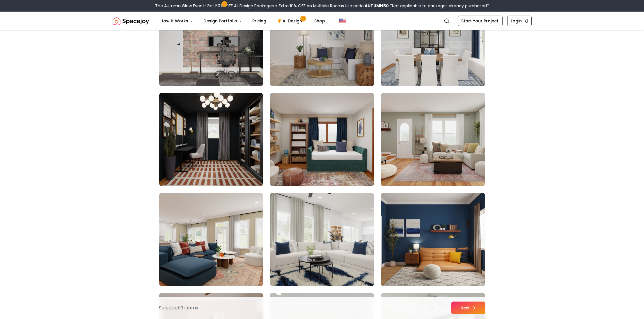 This screenshot has width=644, height=319. Describe the element at coordinates (433, 240) in the screenshot. I see `img: Room room-57` at that location.